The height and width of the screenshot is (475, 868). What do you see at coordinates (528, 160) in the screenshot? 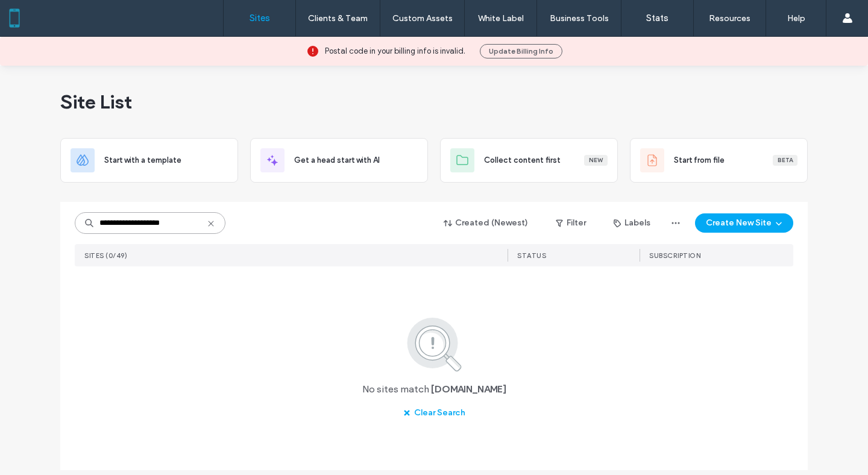
I see `div: Collect content firstNew` at bounding box center [528, 160].